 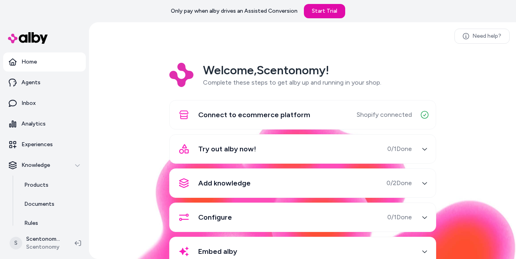 I want to click on p: Home, so click(x=29, y=62).